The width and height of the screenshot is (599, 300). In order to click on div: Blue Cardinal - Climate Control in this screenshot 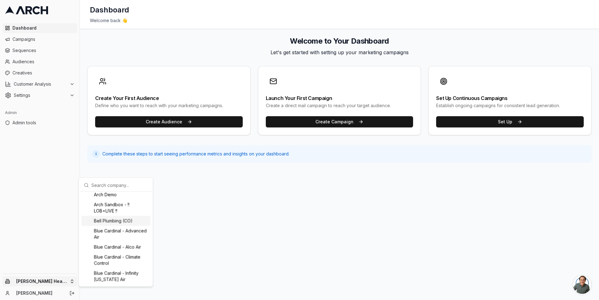, I will do `click(116, 260)`.